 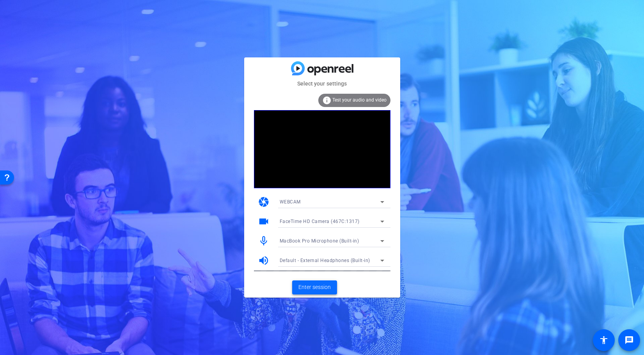 What do you see at coordinates (319, 221) in the screenshot?
I see `span: FaceTime HD Camera (467C:1317)` at bounding box center [319, 221].